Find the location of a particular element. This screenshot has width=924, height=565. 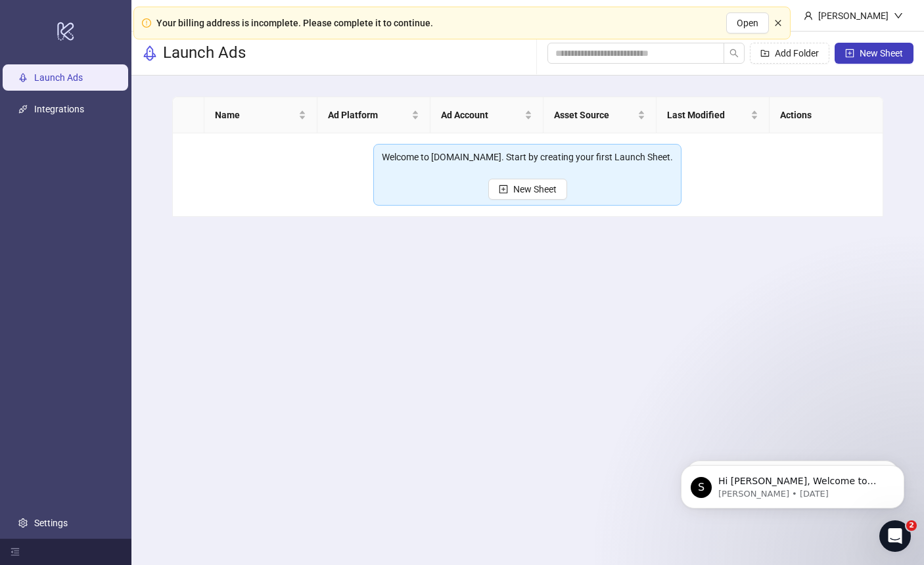

th: Actions is located at coordinates (826, 115).